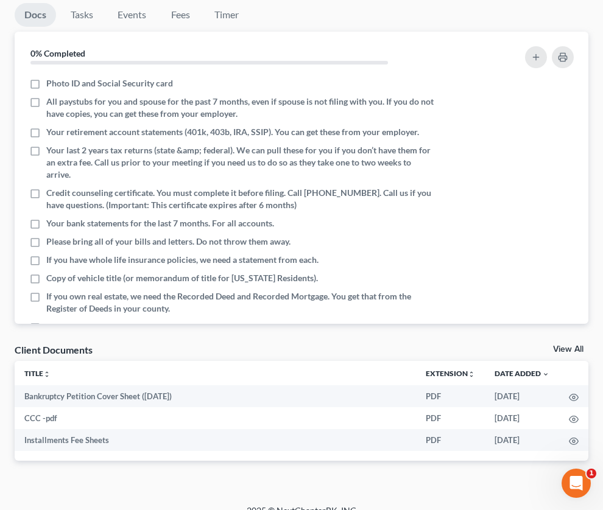 Image resolution: width=603 pixels, height=510 pixels. I want to click on a: View All, so click(568, 350).